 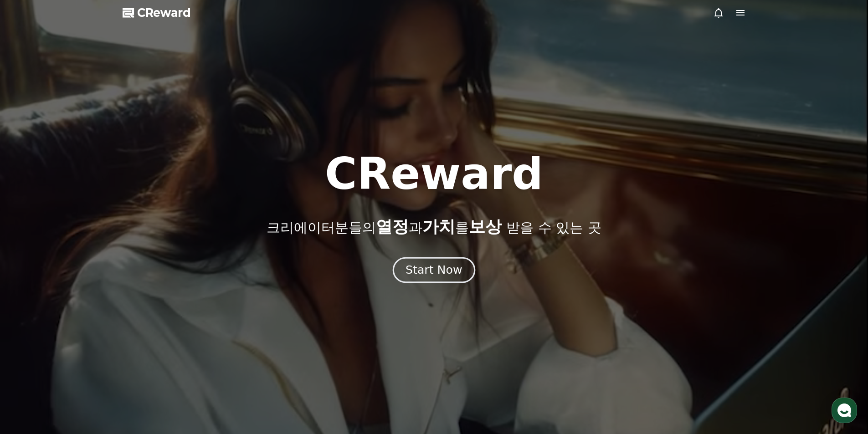 What do you see at coordinates (32, 300) in the screenshot?
I see `a: 홈` at bounding box center [32, 300].